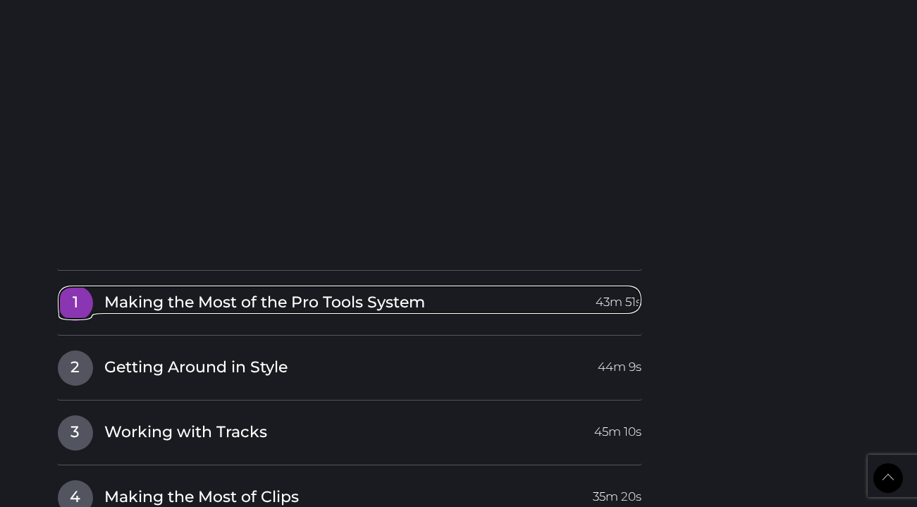  What do you see at coordinates (75, 303) in the screenshot?
I see `span: 1` at bounding box center [75, 303].